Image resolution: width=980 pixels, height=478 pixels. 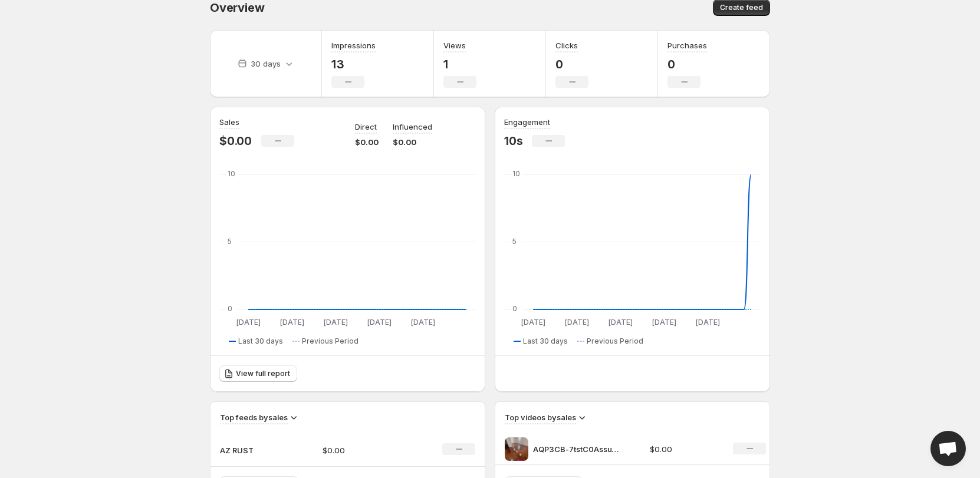 What do you see at coordinates (454, 46) in the screenshot?
I see `h3: Views` at bounding box center [454, 46].